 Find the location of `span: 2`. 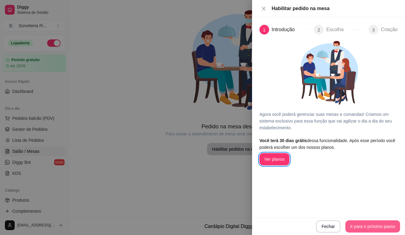

span: 2 is located at coordinates (319, 30).